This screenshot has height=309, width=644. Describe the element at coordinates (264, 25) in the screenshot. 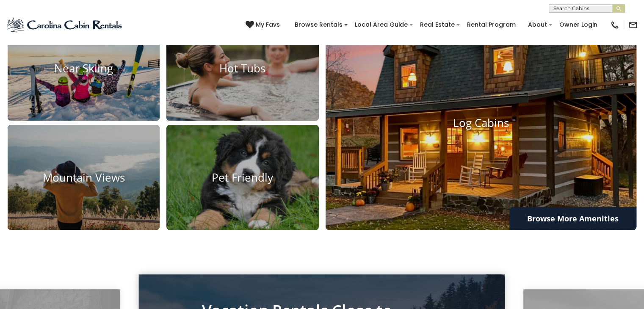

I see `a: My Favs` at that location.